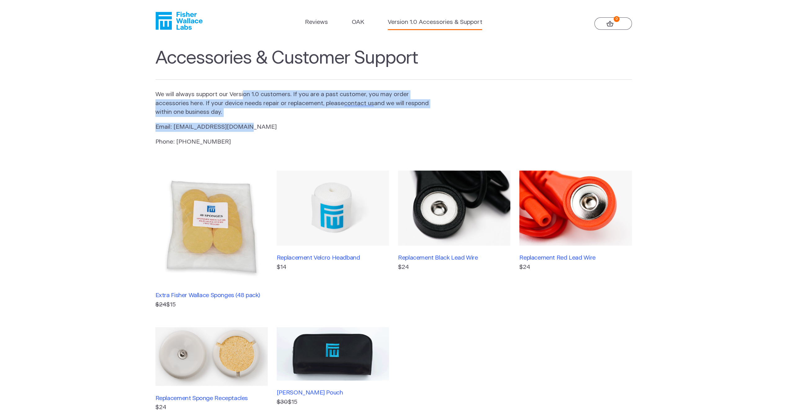 The height and width of the screenshot is (410, 787). What do you see at coordinates (613, 24) in the screenshot?
I see `a: 0` at bounding box center [613, 24].